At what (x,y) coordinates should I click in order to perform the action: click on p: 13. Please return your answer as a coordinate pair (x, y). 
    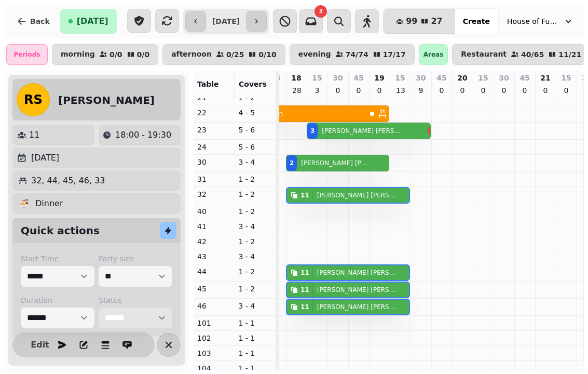
    Looking at the image, I should click on (400, 91).